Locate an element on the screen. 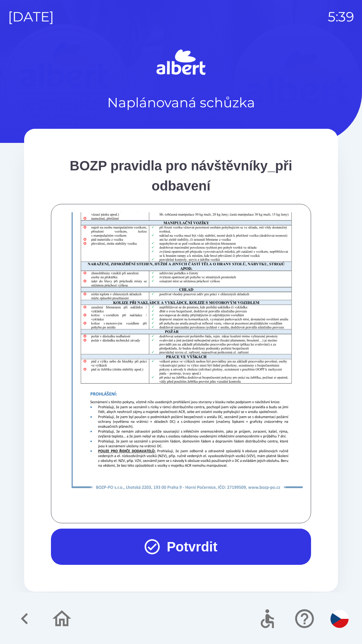 This screenshot has width=362, height=644. p: Naplánovaná schůzka is located at coordinates (181, 103).